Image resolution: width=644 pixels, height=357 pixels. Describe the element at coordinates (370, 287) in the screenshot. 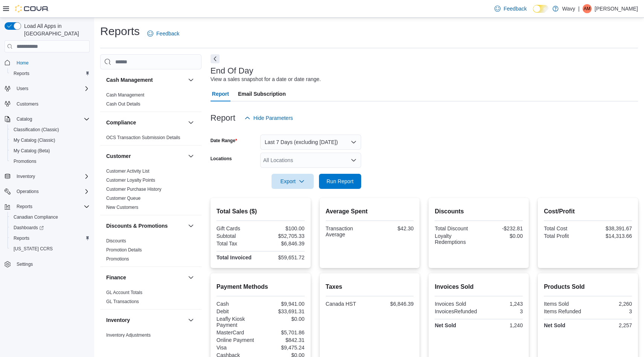

I see `h2: Taxes` at that location.